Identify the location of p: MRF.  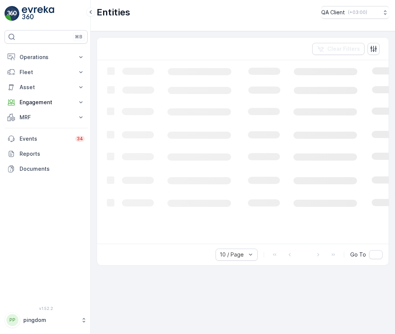
(46, 118).